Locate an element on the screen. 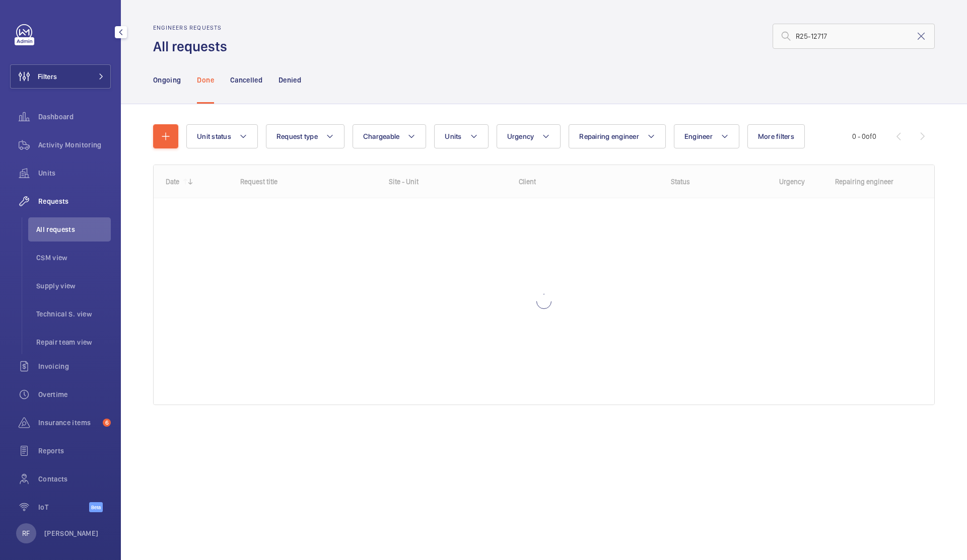 This screenshot has width=967, height=560. input: Search by request number or quote number is located at coordinates (854, 36).